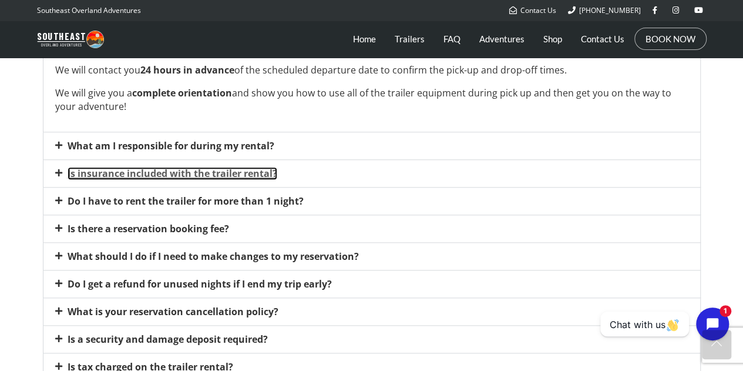 The image size is (743, 371). Describe the element at coordinates (172, 173) in the screenshot. I see `a: Is insurance included with the trailer rental?` at that location.